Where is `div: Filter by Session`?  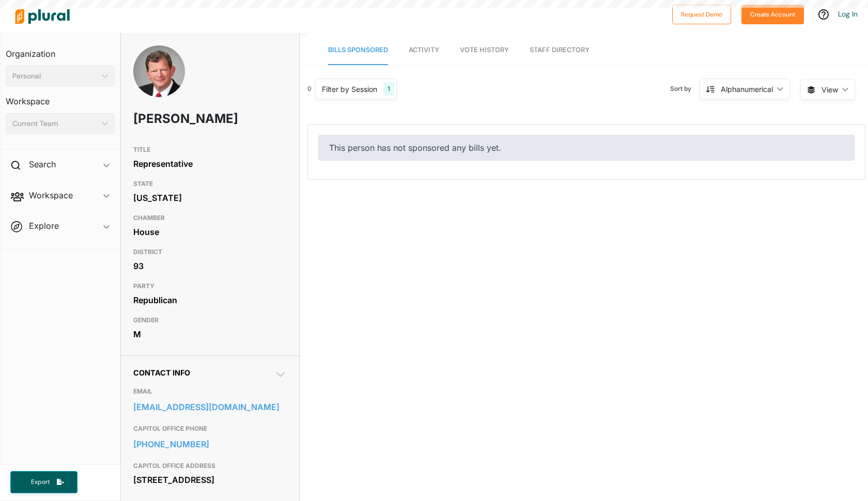
div: Filter by Session is located at coordinates (349, 89).